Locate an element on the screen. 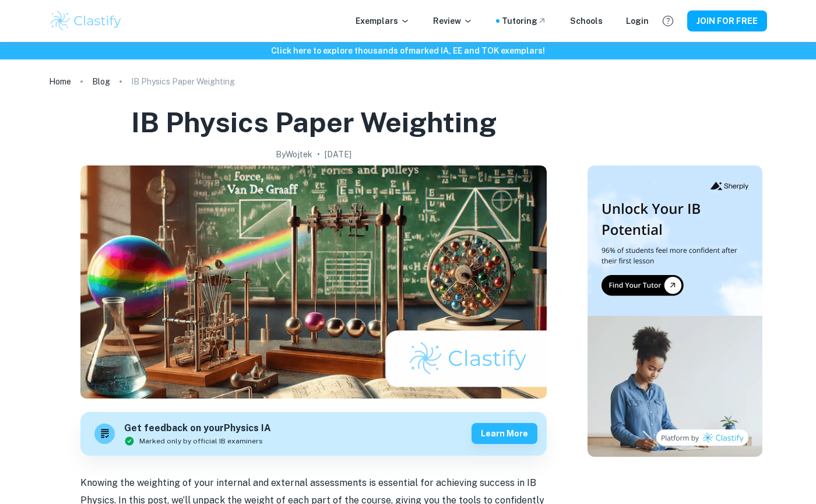 The height and width of the screenshot is (504, 816). a: Clastify logo is located at coordinates (86, 21).